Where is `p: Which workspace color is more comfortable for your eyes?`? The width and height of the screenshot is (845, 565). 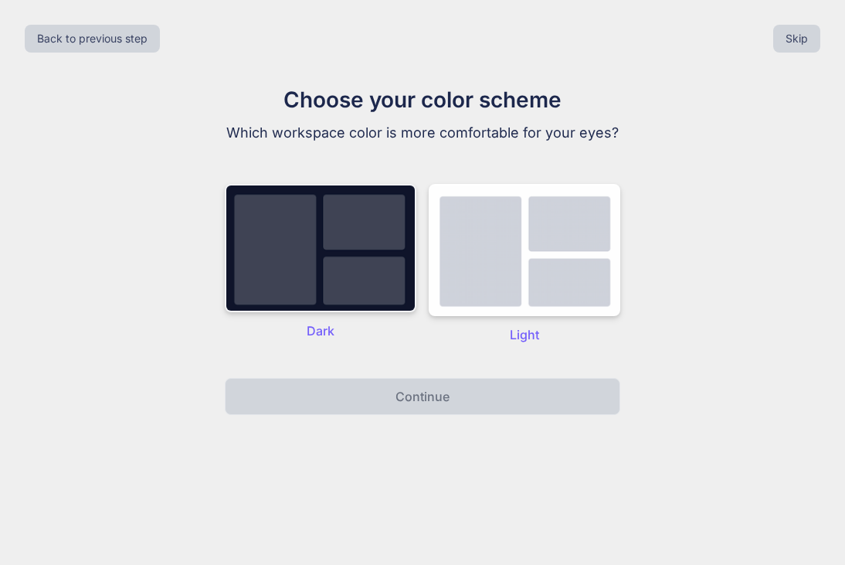 p: Which workspace color is more comfortable for your eyes? is located at coordinates (423, 133).